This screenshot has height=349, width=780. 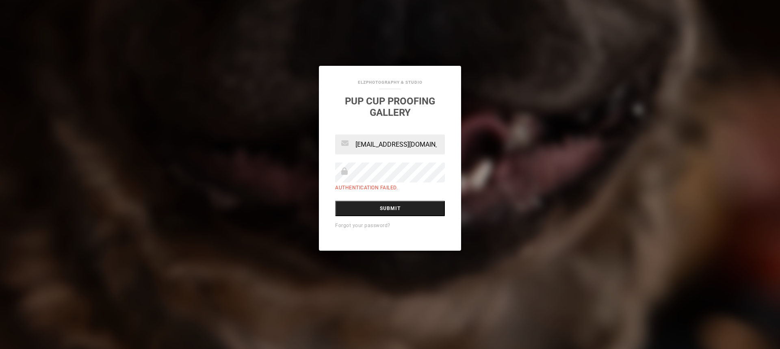 I want to click on a: Elzphotography & Studio, so click(x=390, y=82).